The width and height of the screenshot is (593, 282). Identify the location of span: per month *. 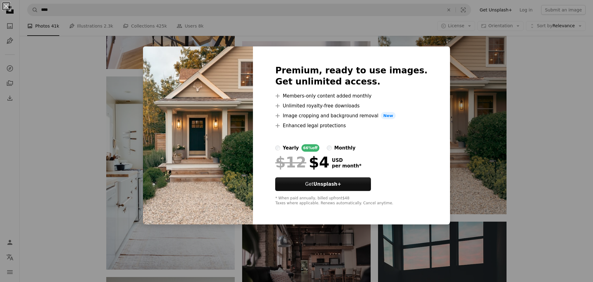
(347, 166).